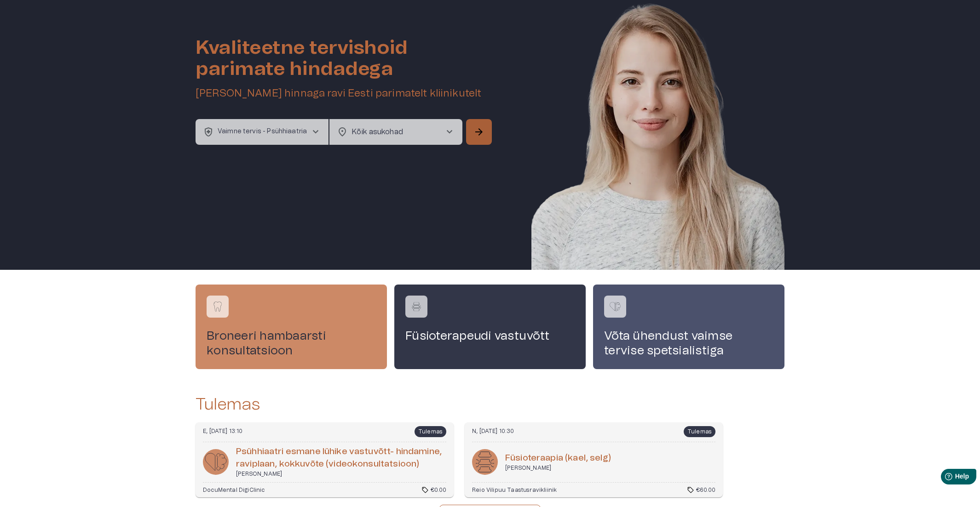 This screenshot has width=980, height=507. Describe the element at coordinates (480, 132) in the screenshot. I see `span: arrow_forward` at that location.